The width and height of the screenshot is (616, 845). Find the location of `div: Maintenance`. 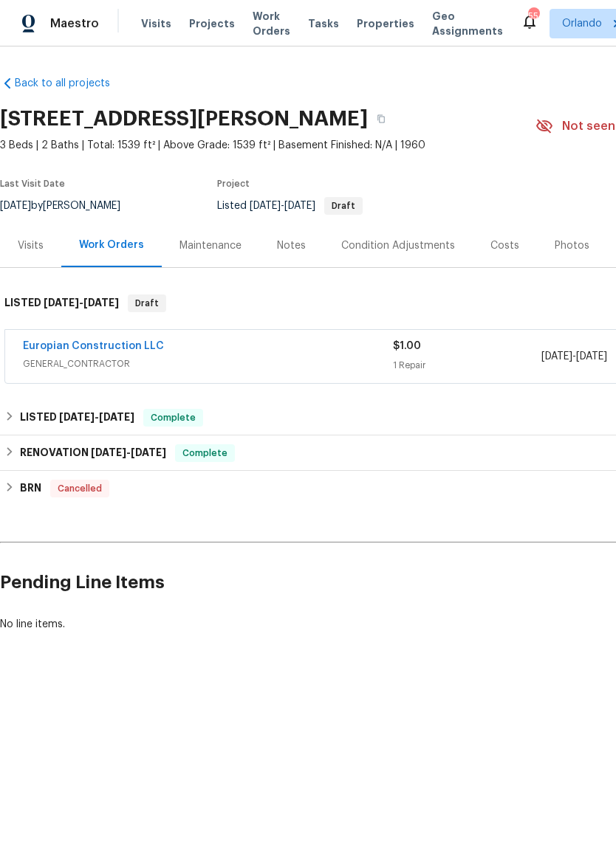

div: Maintenance is located at coordinates (211, 246).